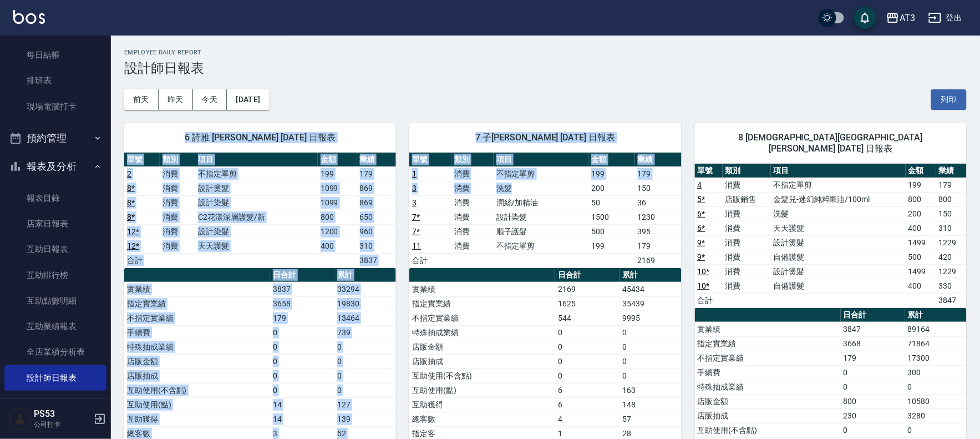  What do you see at coordinates (588, 419) in the screenshot?
I see `td: 4` at bounding box center [588, 419].